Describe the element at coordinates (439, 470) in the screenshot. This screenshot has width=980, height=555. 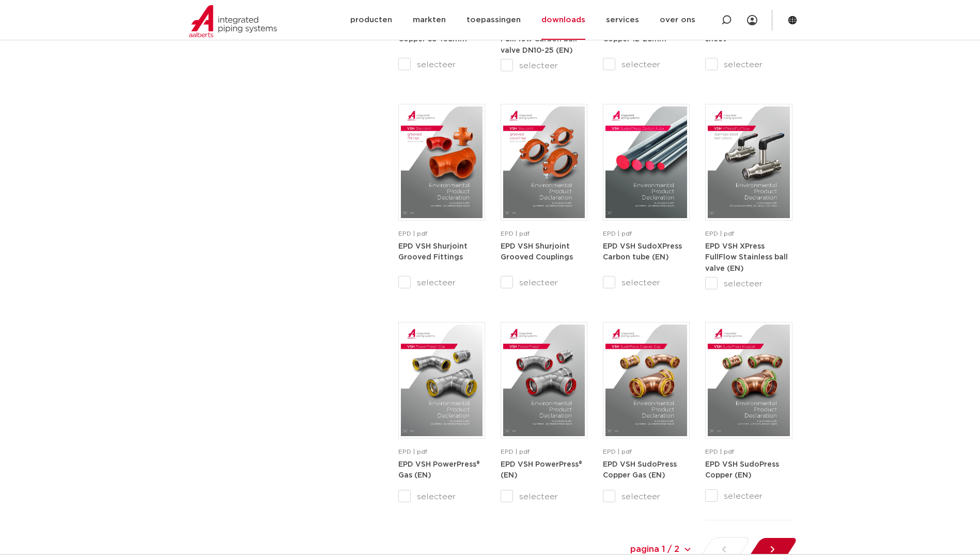
I see `a: EPD VSH PowerPress® Gas (EN)` at that location.